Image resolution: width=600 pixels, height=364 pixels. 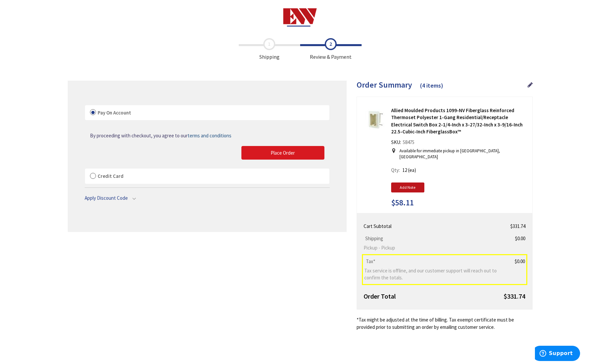 I want to click on span: terms and conditions, so click(x=209, y=136).